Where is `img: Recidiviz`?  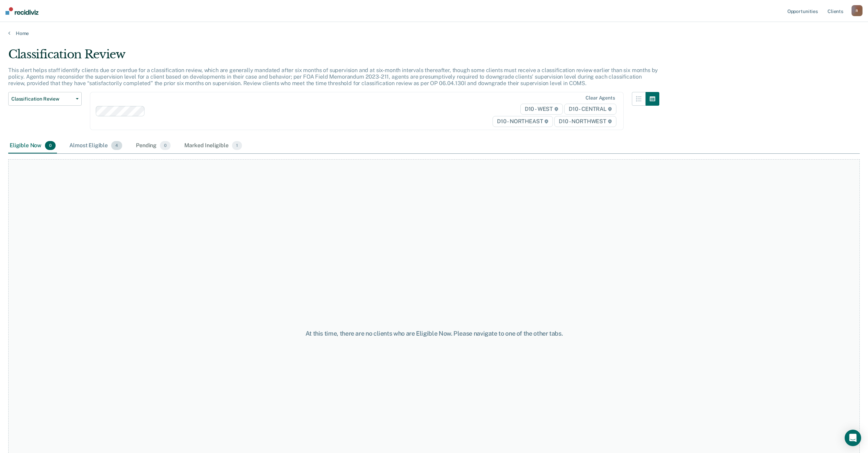 img: Recidiviz is located at coordinates (21, 11).